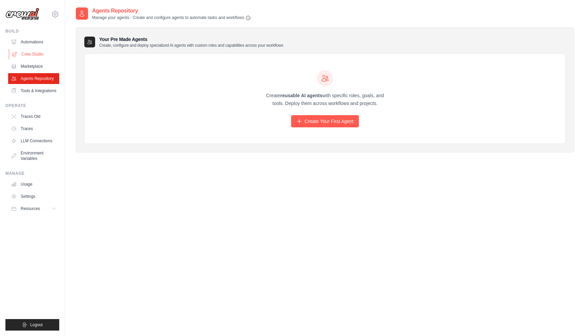 This screenshot has height=336, width=585. I want to click on div: Manage, so click(32, 173).